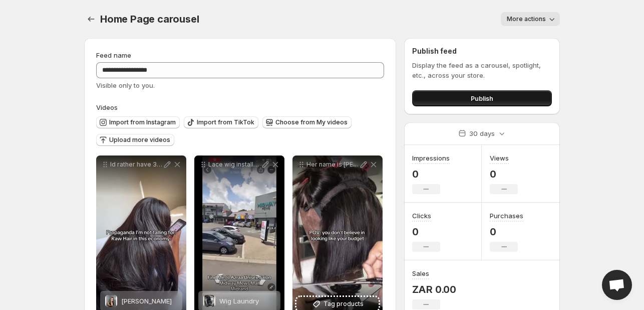 The height and width of the screenshot is (310, 644). What do you see at coordinates (482, 98) in the screenshot?
I see `span: Publish` at bounding box center [482, 98].